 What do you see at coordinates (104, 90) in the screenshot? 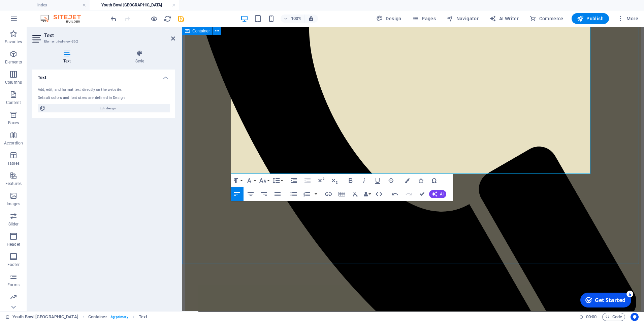
I see `div: Add, edit, and format text directly on the website.` at bounding box center [104, 90].